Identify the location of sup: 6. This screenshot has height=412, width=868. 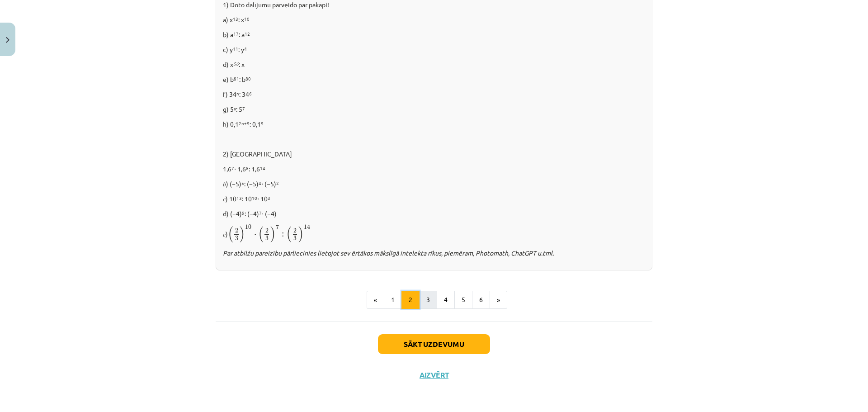
(250, 93).